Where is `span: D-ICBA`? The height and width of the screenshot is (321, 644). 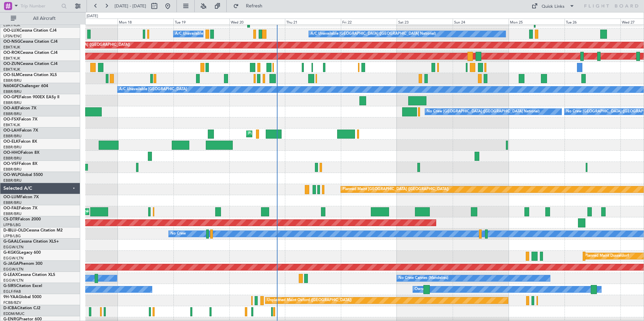
span: D-ICBA is located at coordinates (10, 308).